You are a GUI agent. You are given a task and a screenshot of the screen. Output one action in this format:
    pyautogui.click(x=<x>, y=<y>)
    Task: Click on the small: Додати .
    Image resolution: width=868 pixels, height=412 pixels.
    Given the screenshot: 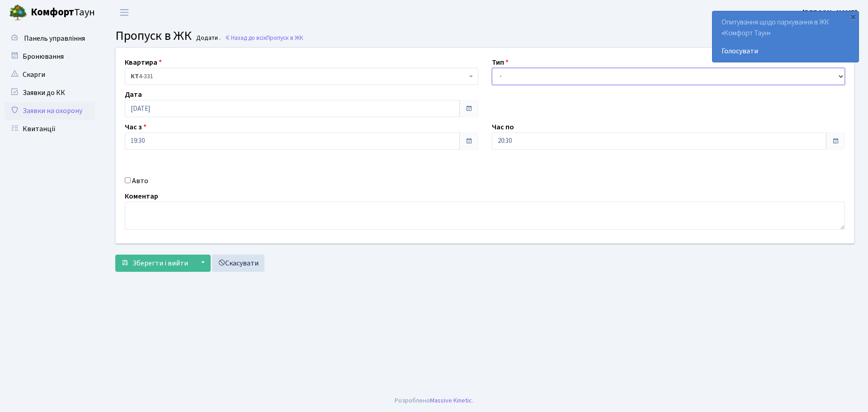 What is the action you would take?
    pyautogui.click(x=207, y=38)
    